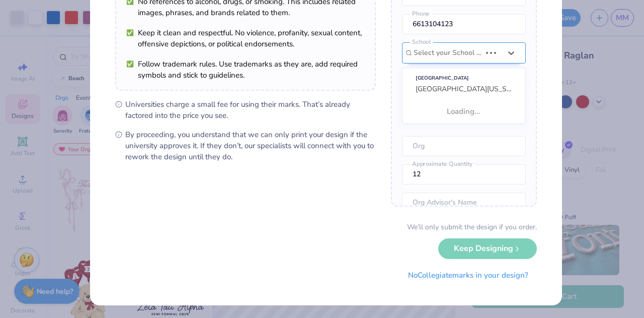 The width and height of the screenshot is (644, 318). I want to click on input: Phone, so click(464, 24).